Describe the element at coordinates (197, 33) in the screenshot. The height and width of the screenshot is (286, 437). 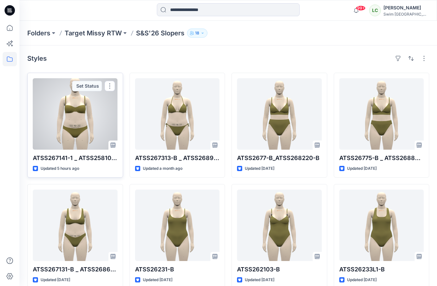
I see `p: 18` at that location.